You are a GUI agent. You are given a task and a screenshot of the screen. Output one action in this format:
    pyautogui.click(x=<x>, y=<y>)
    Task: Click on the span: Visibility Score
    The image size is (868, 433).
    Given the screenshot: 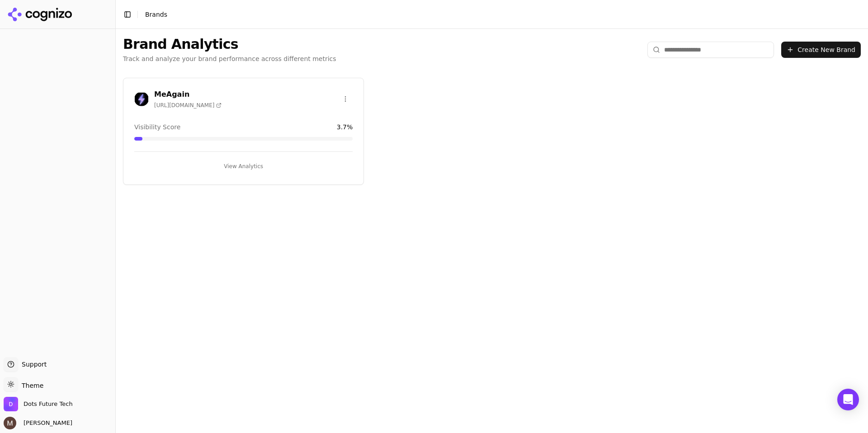 What is the action you would take?
    pyautogui.click(x=157, y=127)
    